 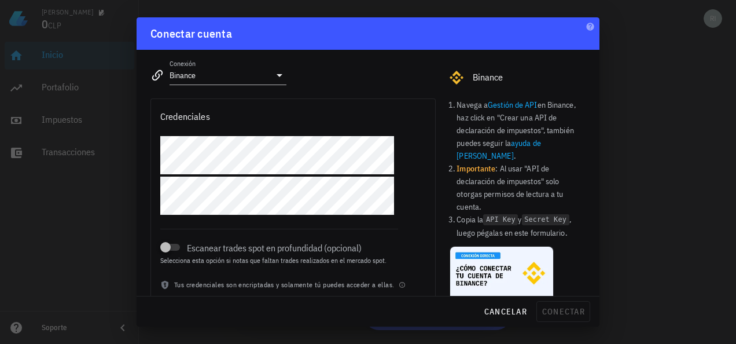 I want to click on li: Copia la y , luego pégalas en este formulario., so click(x=521, y=226).